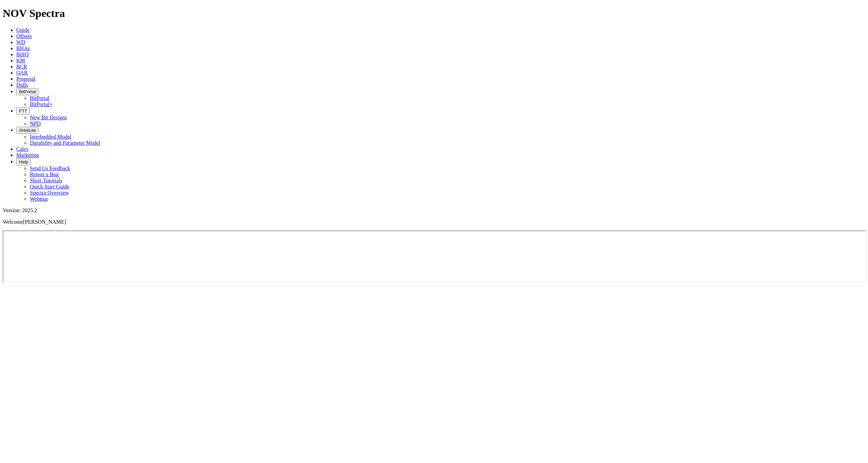 This screenshot has width=868, height=463. I want to click on p: Welcome, so click(434, 222).